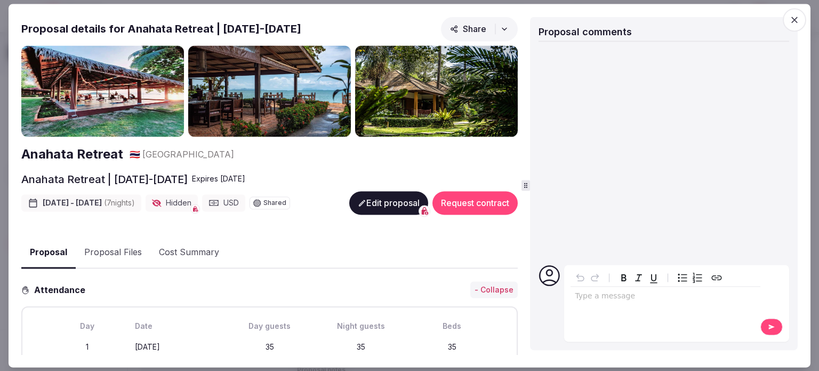 This screenshot has height=371, width=819. Describe the element at coordinates (698, 277) in the screenshot. I see `button: Numbered list` at that location.